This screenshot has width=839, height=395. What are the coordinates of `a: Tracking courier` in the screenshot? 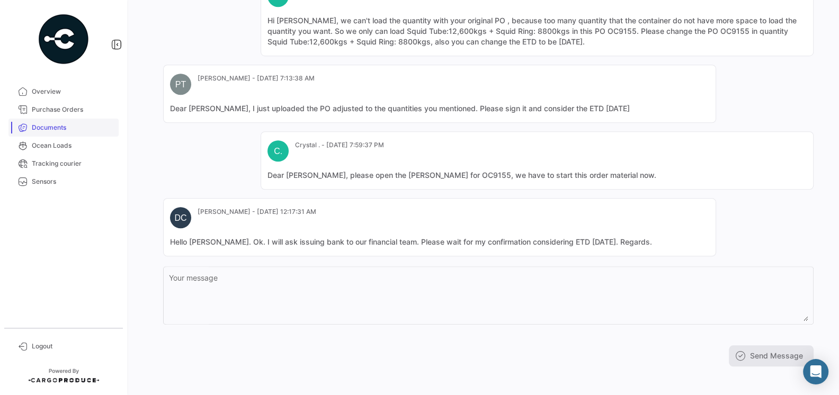 It's located at (64, 164).